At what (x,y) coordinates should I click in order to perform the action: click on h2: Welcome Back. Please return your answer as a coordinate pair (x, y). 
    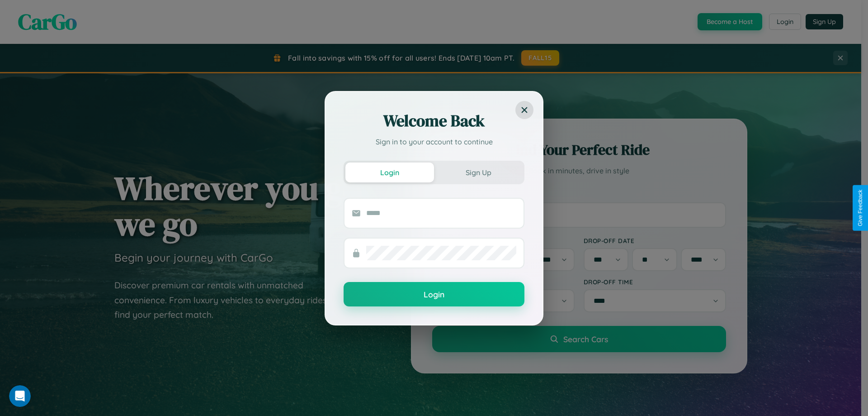
    Looking at the image, I should click on (434, 121).